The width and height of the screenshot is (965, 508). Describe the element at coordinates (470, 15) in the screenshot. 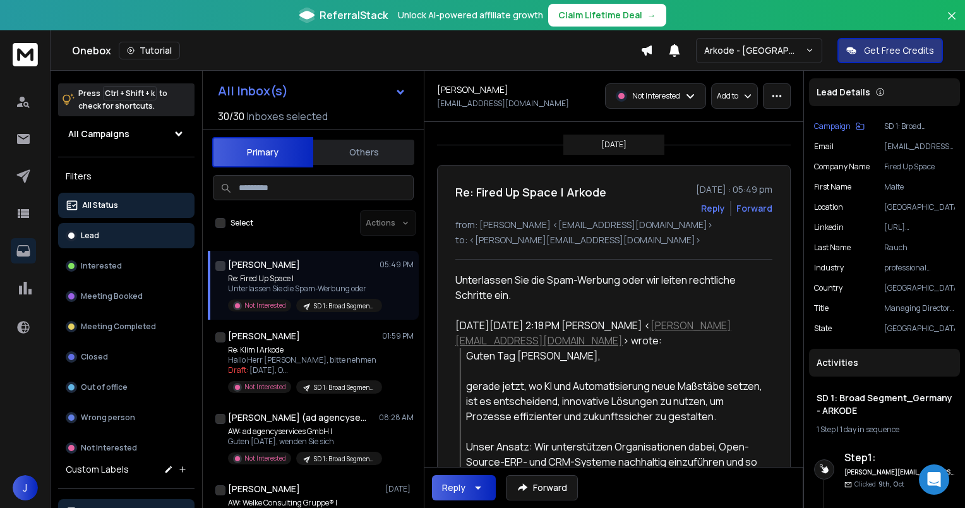

I see `p: Unlock AI-powered affiliate growth` at that location.